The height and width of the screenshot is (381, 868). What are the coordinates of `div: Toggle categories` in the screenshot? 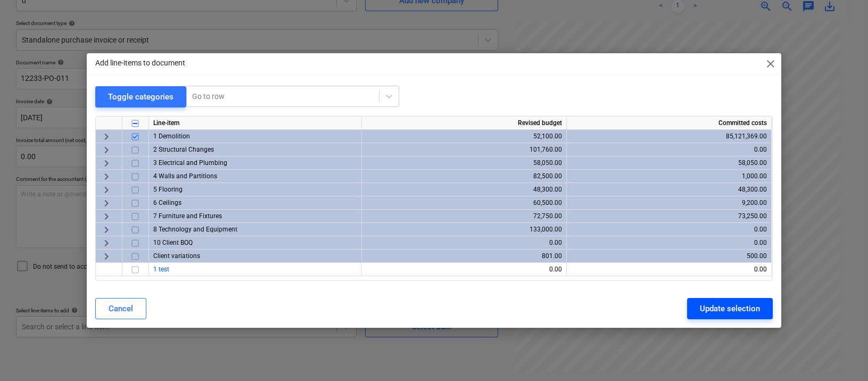 It's located at (141, 97).